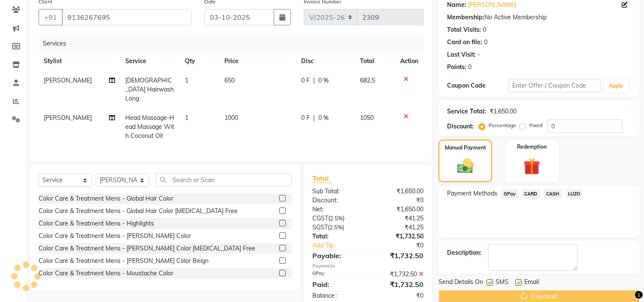 Image resolution: width=644 pixels, height=302 pixels. Describe the element at coordinates (231, 117) in the screenshot. I see `span: 1000` at that location.